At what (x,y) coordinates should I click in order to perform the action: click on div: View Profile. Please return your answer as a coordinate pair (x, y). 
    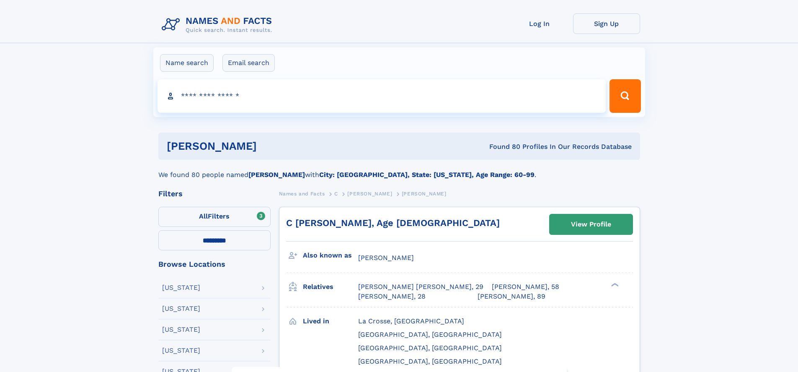
    Looking at the image, I should click on (591, 224).